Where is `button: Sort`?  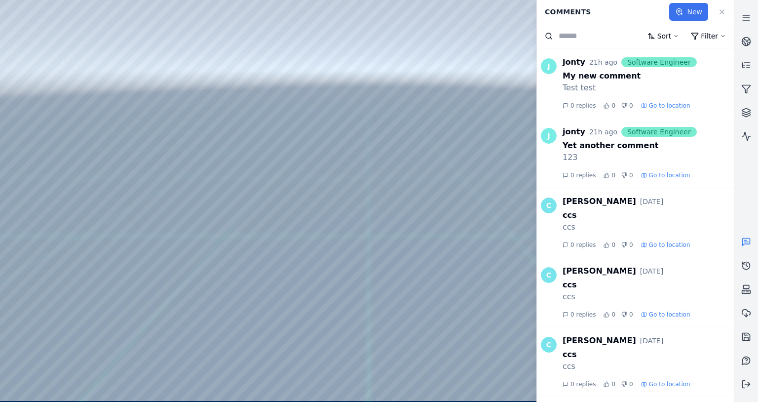 button: Sort is located at coordinates (663, 36).